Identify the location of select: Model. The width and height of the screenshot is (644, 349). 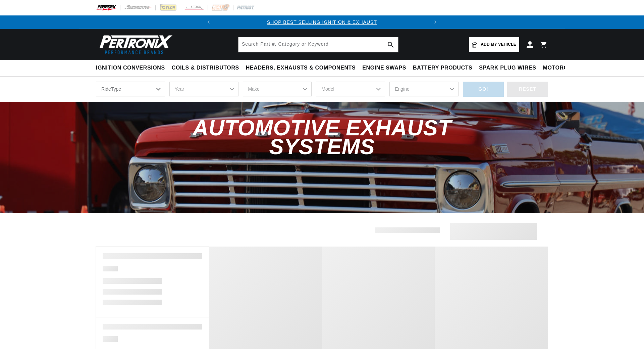
(351, 89).